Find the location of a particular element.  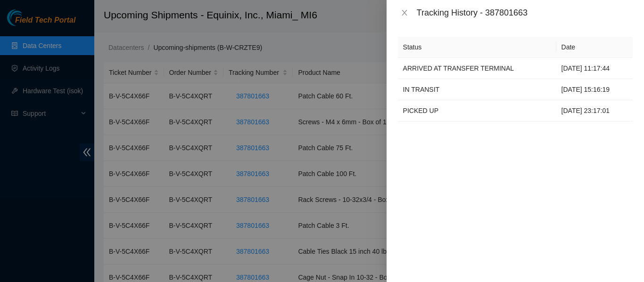

td: PICKED UP is located at coordinates (477, 111).